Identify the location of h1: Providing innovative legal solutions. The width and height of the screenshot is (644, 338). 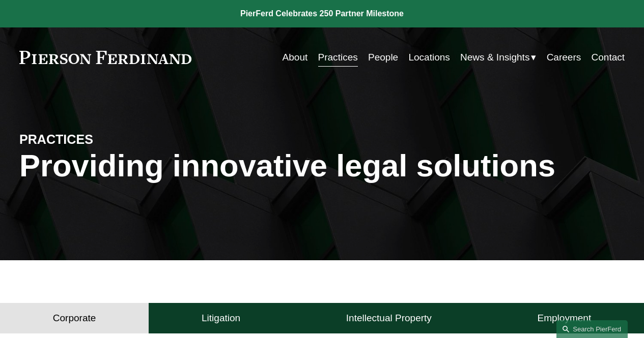
(322, 166).